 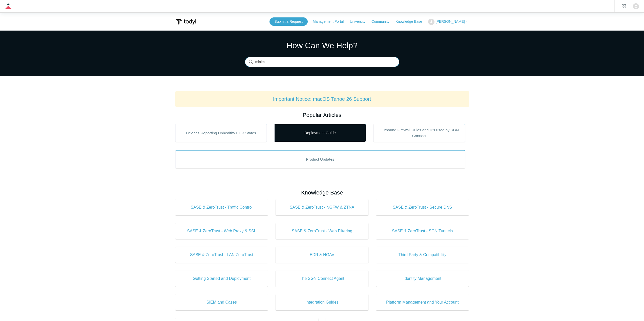 I want to click on img: user avatar, so click(x=636, y=6).